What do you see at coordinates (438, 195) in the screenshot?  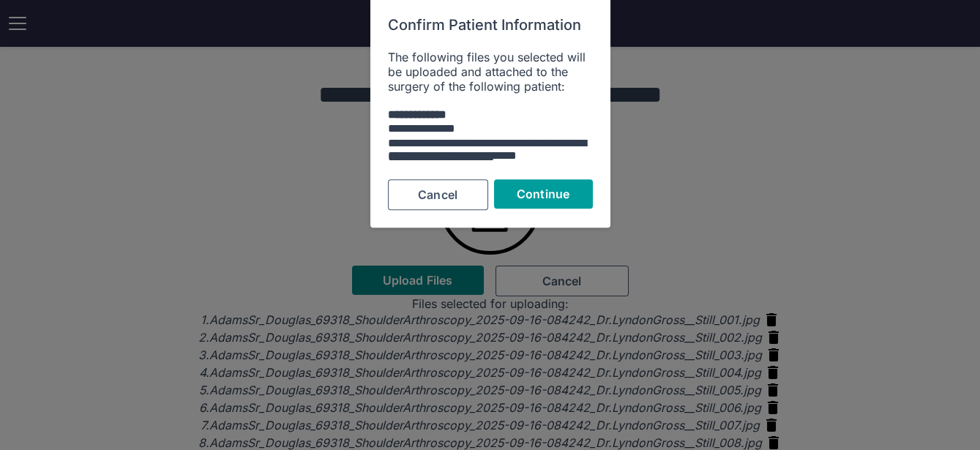 I see `span: Cancel` at bounding box center [438, 195].